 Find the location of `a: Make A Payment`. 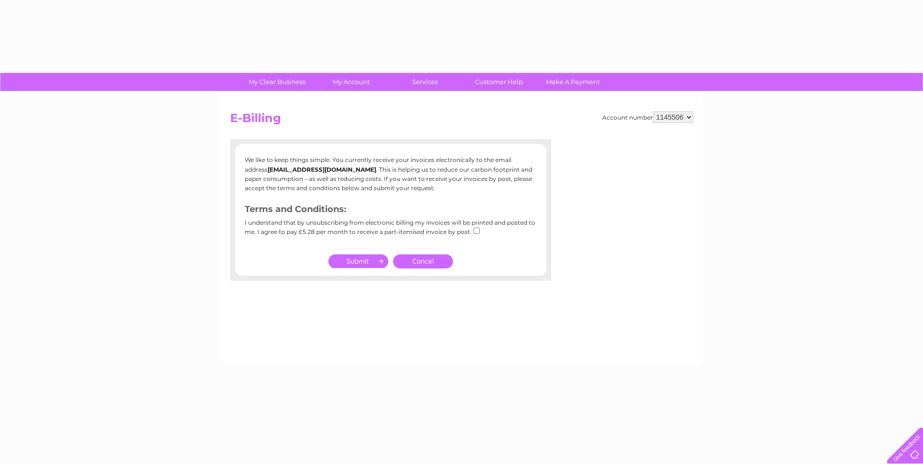

a: Make A Payment is located at coordinates (573, 82).